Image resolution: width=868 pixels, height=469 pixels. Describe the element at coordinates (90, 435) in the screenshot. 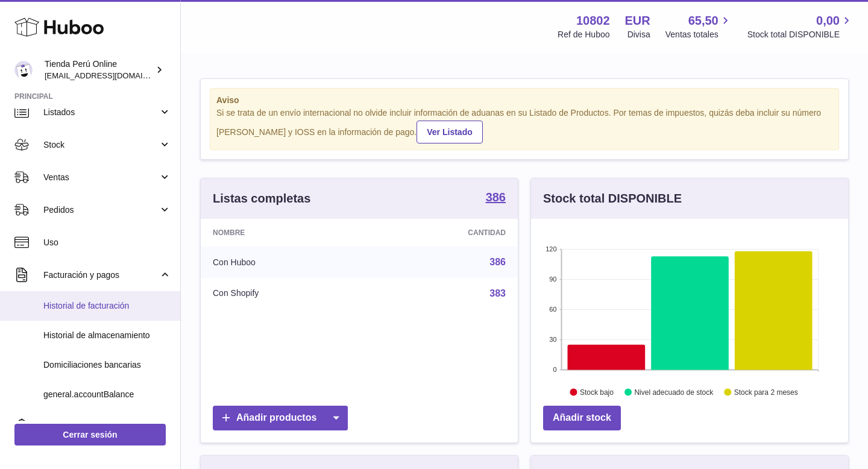

I see `a: Cerrar sesión` at that location.